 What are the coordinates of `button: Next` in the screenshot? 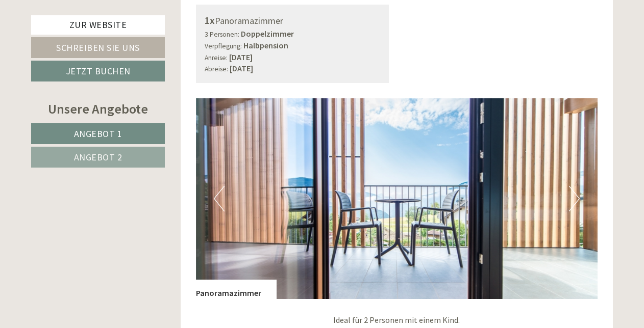 It's located at (574, 199).